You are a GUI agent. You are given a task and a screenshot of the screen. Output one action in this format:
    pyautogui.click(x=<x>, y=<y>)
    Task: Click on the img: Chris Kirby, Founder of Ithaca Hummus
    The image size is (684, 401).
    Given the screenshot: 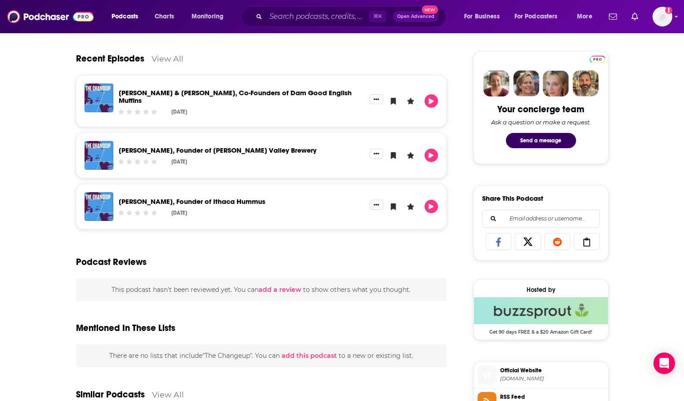 What is the action you would take?
    pyautogui.click(x=99, y=207)
    